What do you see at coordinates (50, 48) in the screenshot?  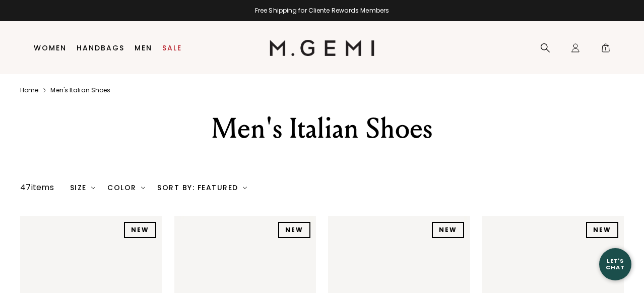 I see `a: Women` at bounding box center [50, 48].